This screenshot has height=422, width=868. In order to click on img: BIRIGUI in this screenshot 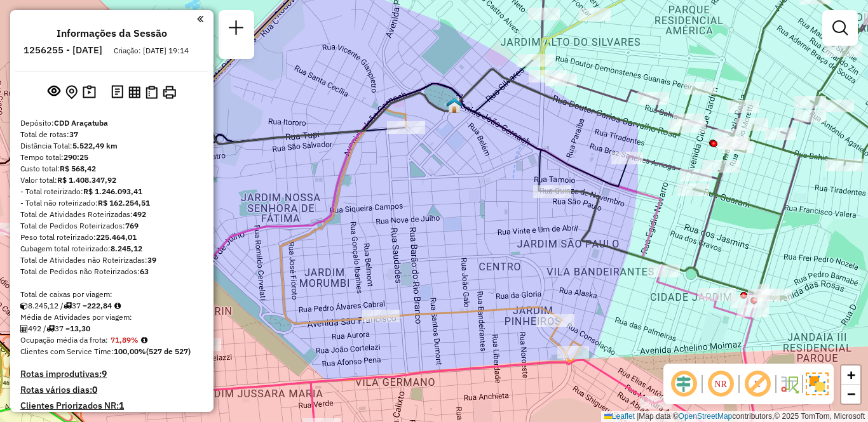, I will do `click(454, 105)`.